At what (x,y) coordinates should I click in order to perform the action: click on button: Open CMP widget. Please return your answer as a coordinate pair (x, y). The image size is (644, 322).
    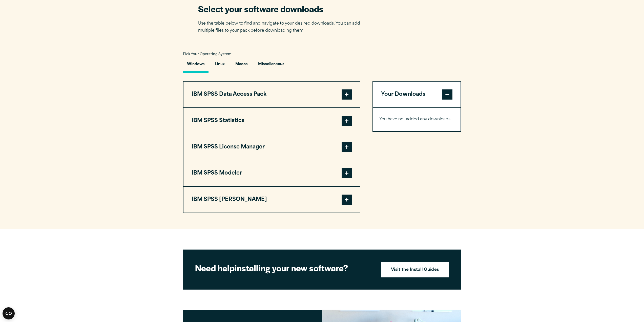
    Looking at the image, I should click on (9, 313).